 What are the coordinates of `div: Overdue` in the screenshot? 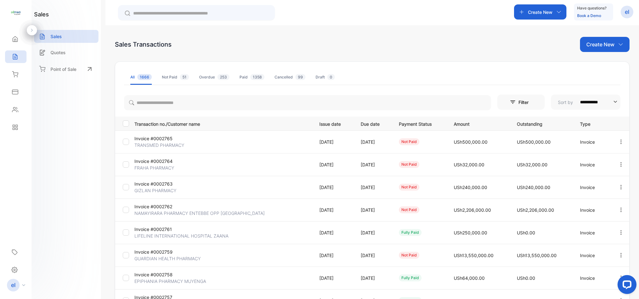 It's located at (214, 77).